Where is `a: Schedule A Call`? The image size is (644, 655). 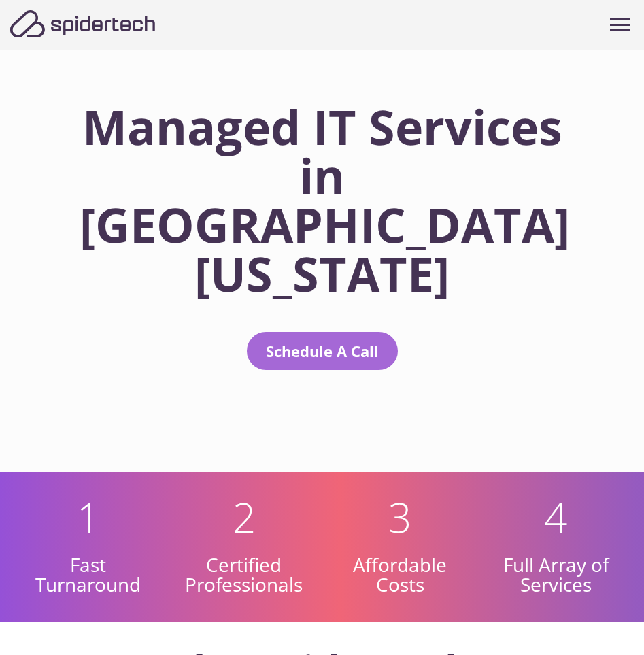 a: Schedule A Call is located at coordinates (322, 351).